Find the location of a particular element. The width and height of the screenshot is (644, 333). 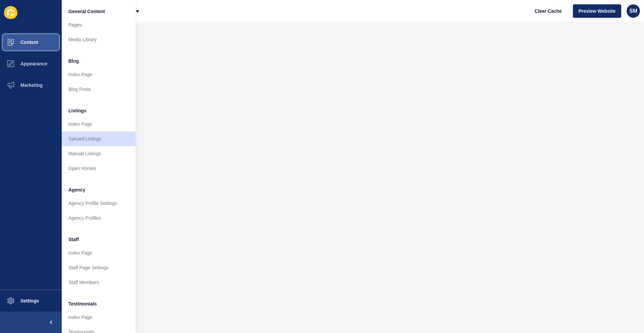

a: Staff Page Settings is located at coordinates (98, 267).